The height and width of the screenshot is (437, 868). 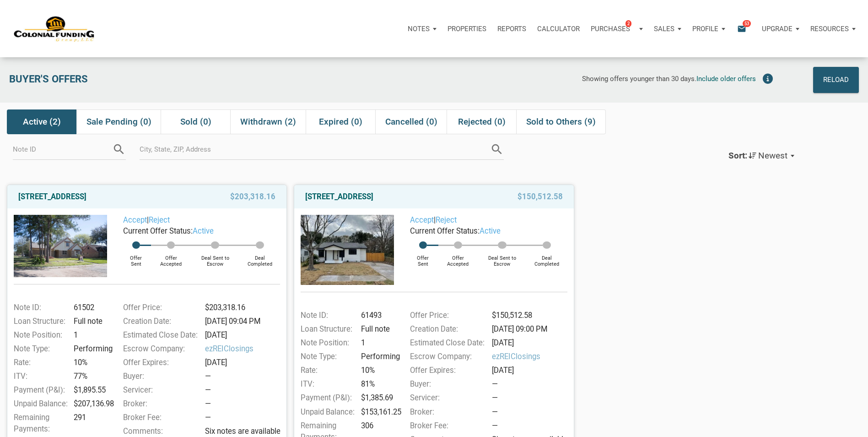 I want to click on a: Sales, so click(x=667, y=29).